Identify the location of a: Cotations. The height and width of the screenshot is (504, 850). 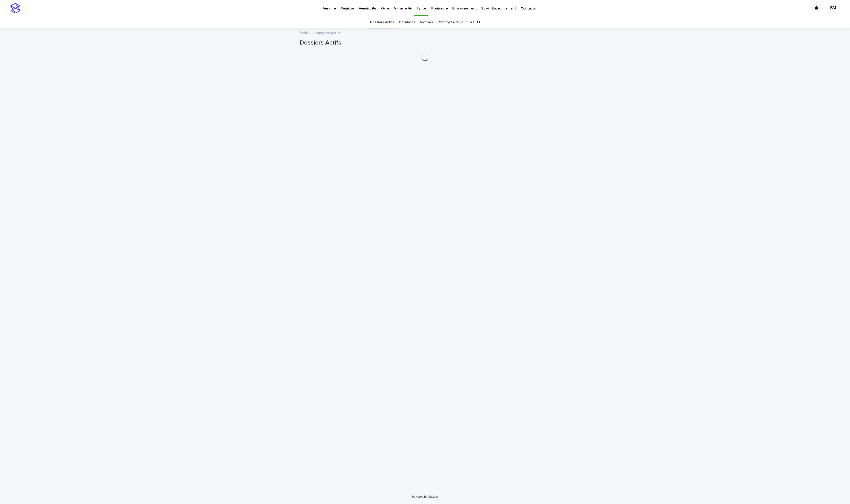
(407, 22).